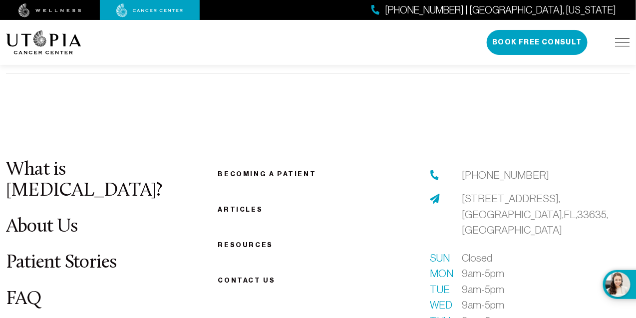  Describe the element at coordinates (241, 209) in the screenshot. I see `a: Articles` at that location.